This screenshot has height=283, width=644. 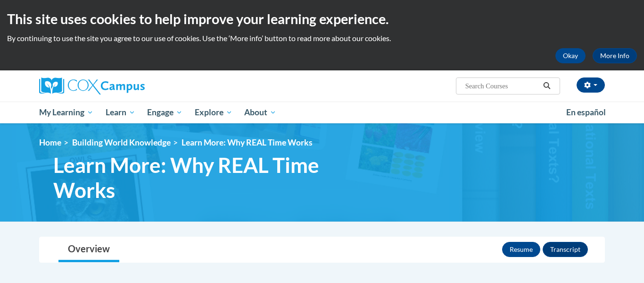 What do you see at coordinates (591, 85) in the screenshot?
I see `button: Account Settings` at bounding box center [591, 85].